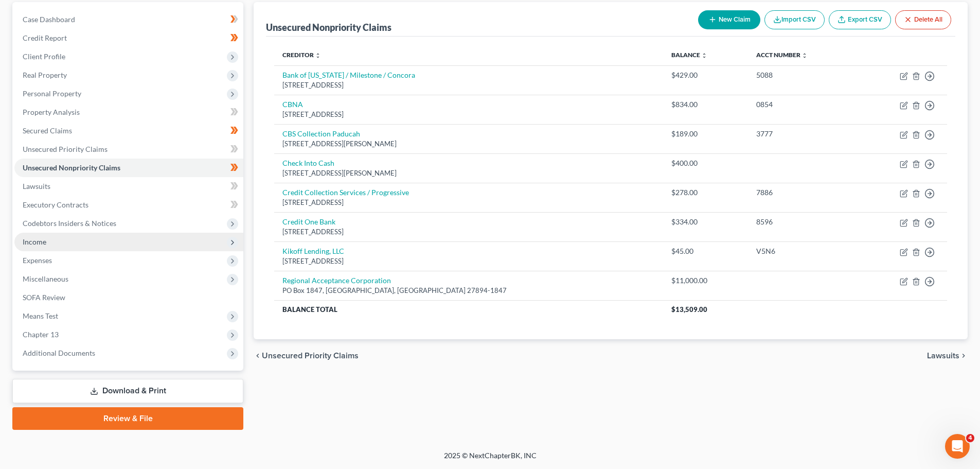  I want to click on span: Expenses, so click(37, 260).